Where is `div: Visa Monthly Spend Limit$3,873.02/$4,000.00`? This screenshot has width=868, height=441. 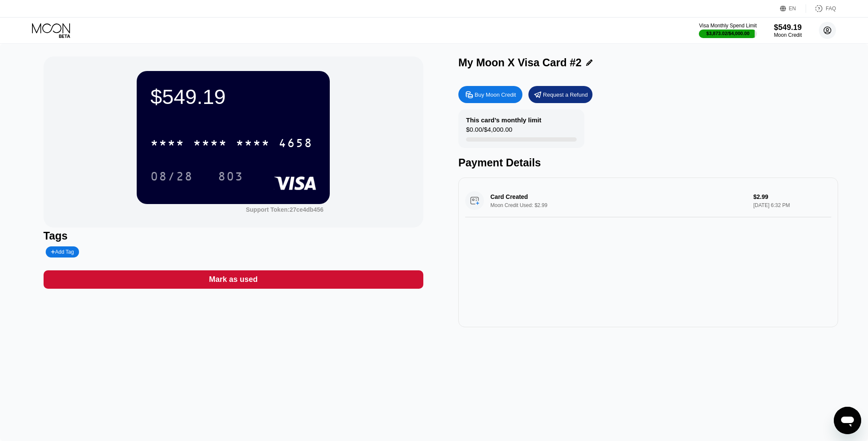 div: Visa Monthly Spend Limit$3,873.02/$4,000.00 is located at coordinates (727, 30).